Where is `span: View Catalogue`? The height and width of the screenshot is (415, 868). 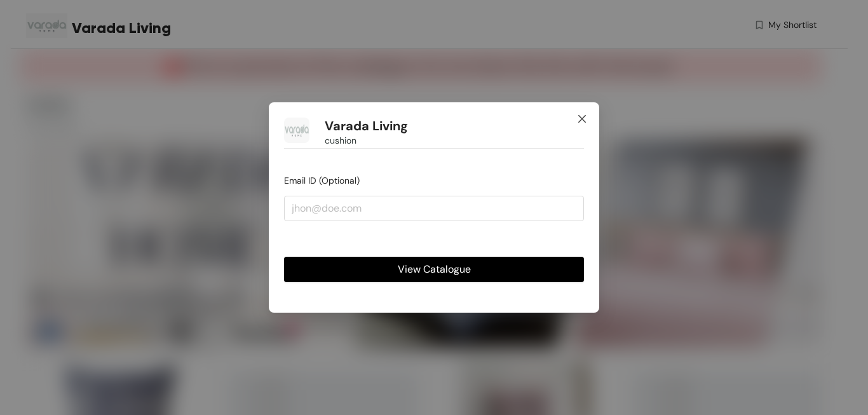
span: View Catalogue is located at coordinates (434, 269).